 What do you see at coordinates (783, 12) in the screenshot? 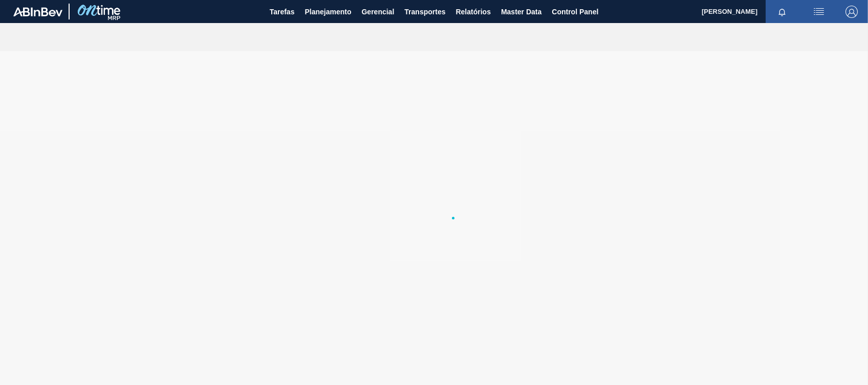
I see `button: Notificações` at bounding box center [783, 12].